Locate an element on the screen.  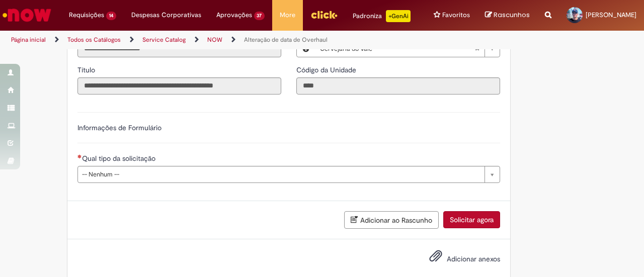
a: Todos os Catálogos is located at coordinates (94, 40).